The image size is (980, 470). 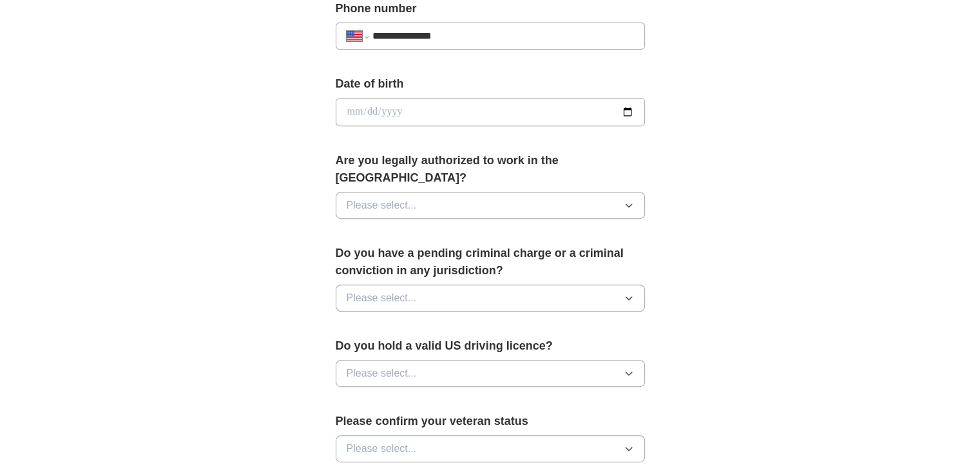 What do you see at coordinates (491, 346) in the screenshot?
I see `label: Do you hold a valid US driving licence?` at bounding box center [491, 346].